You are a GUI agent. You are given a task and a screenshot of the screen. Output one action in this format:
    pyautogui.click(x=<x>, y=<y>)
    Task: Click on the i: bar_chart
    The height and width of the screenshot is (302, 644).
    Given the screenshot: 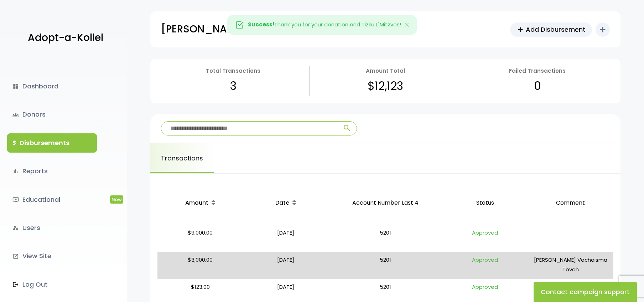 What is the action you would take?
    pyautogui.click(x=16, y=171)
    